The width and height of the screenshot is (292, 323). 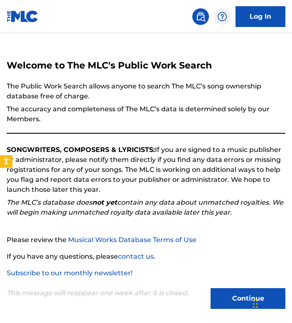 I want to click on p: The accuracy and completeness of The MLC’s data is determined solely by our Members., so click(x=146, y=114).